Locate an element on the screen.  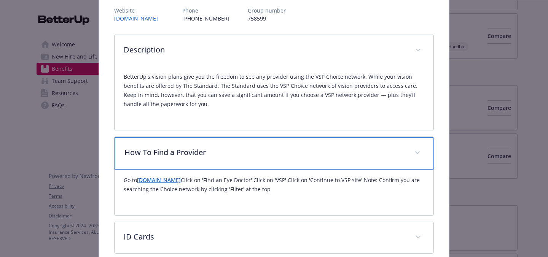
p: Description is located at coordinates (265, 50).